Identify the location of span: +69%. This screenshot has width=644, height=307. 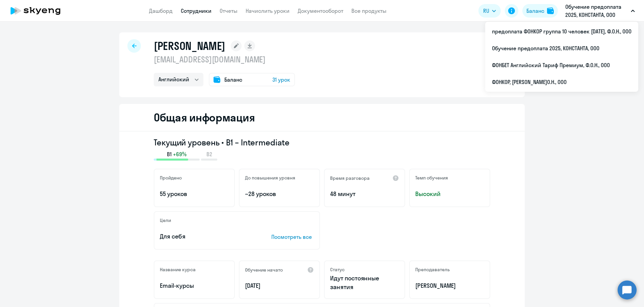
(179, 154).